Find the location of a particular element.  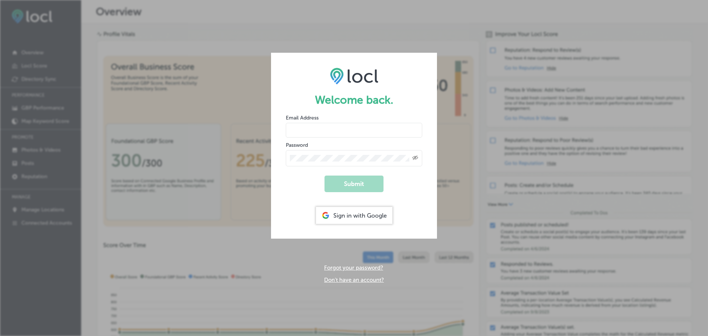

div: Sign in with Google is located at coordinates (354, 215).